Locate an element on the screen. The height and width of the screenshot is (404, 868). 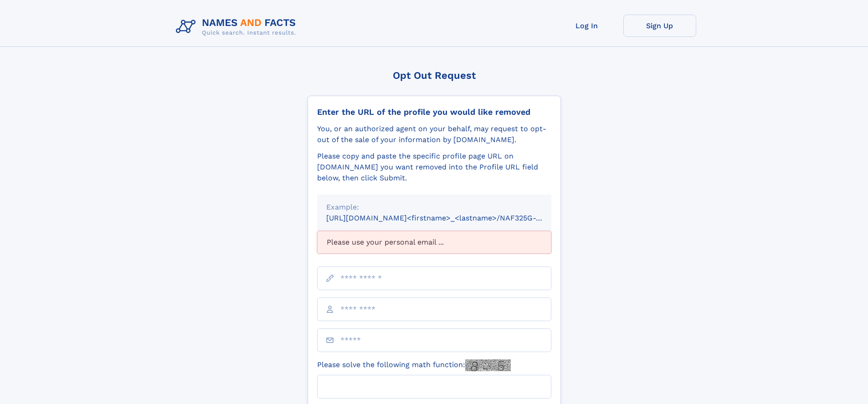
a: Sign Up is located at coordinates (660, 26).